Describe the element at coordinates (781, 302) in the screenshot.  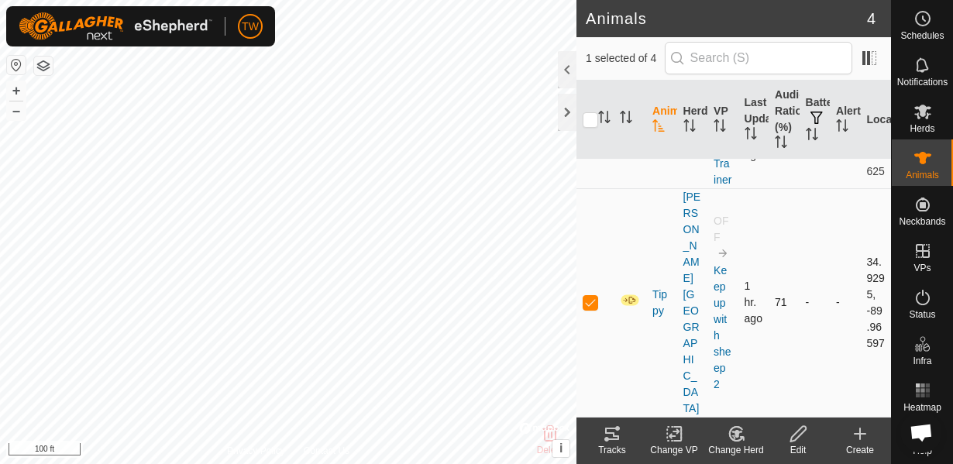
I see `span: 71` at that location.